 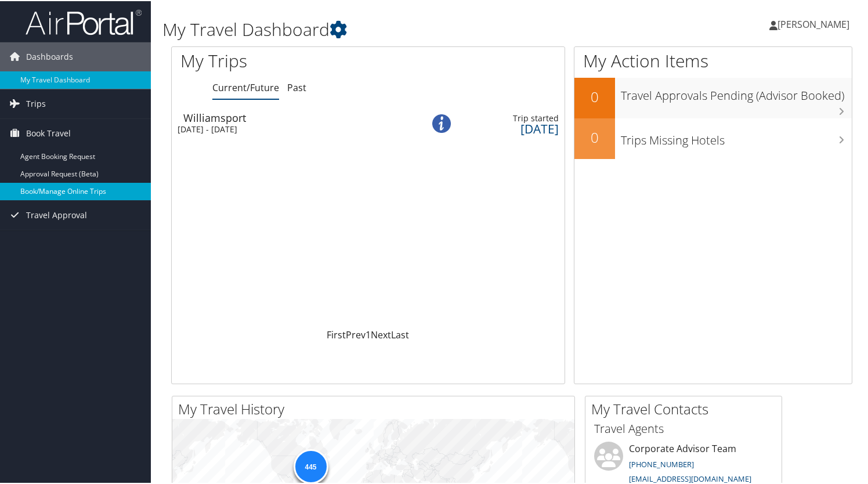 What do you see at coordinates (736, 136) in the screenshot?
I see `h3: Trips Missing Hotels` at bounding box center [736, 136].